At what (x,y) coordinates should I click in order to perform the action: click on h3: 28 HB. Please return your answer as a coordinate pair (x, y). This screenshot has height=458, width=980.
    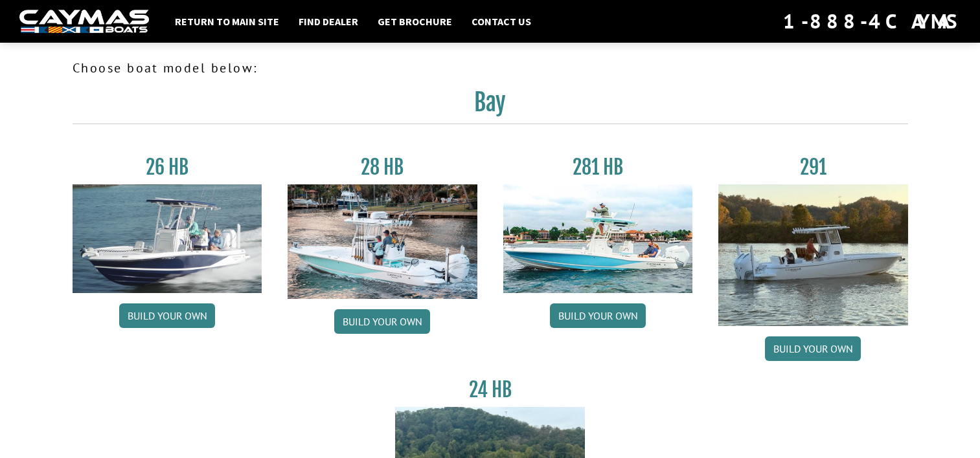
    Looking at the image, I should click on (382, 167).